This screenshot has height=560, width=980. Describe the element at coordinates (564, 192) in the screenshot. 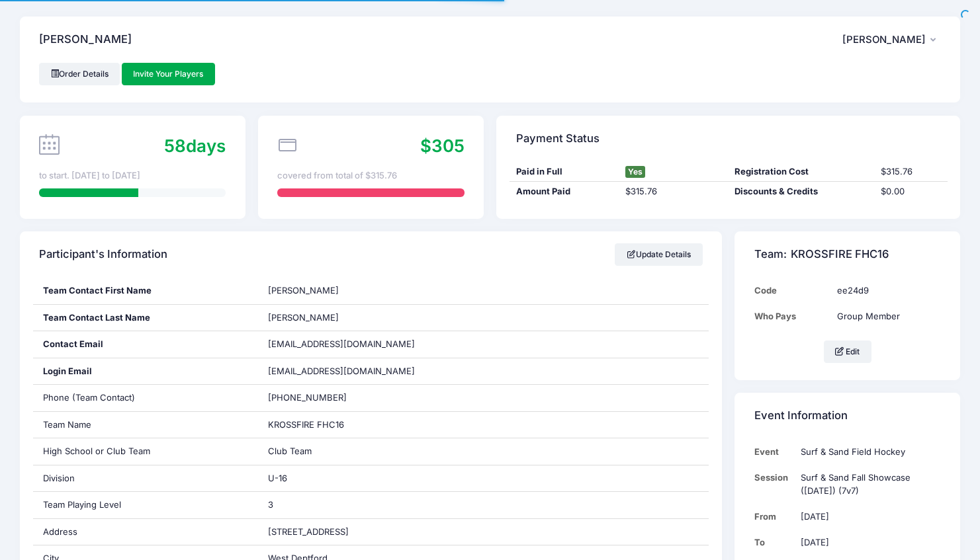

I see `div: Amount Paid` at that location.